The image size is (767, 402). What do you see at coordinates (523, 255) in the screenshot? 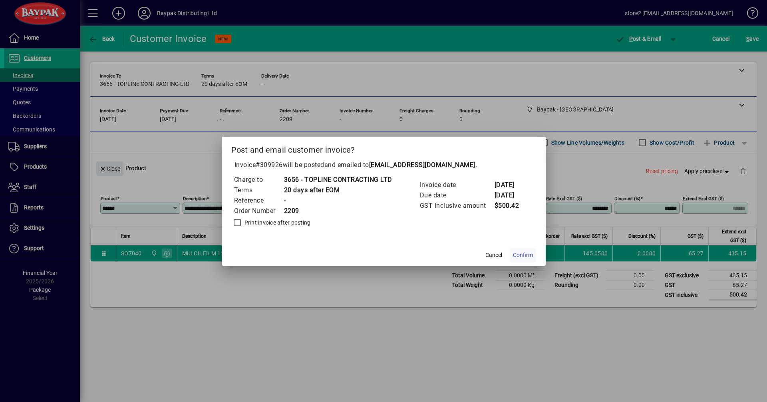
I see `button: Confirm` at bounding box center [523, 255].